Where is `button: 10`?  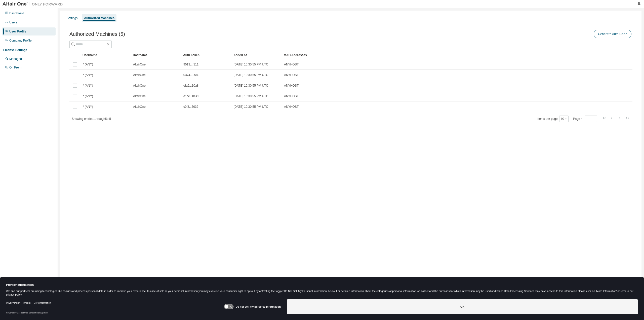
button: 10 is located at coordinates (564, 119).